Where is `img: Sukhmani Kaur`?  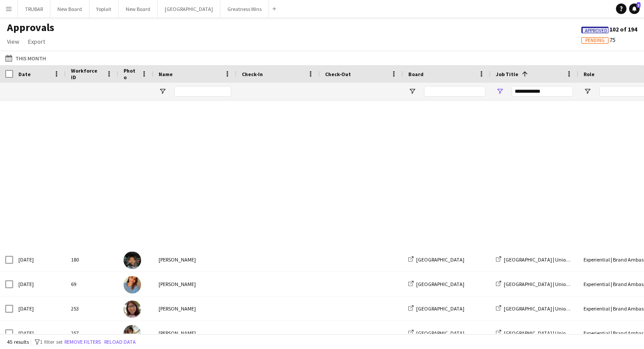
img: Sukhmani Kaur is located at coordinates (133, 285).